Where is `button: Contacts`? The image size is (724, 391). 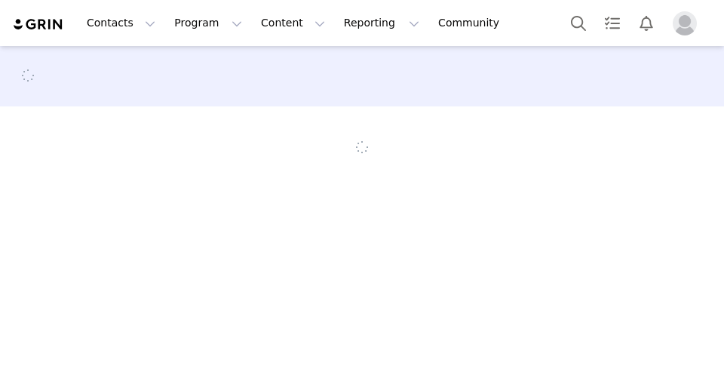 button: Contacts is located at coordinates (121, 23).